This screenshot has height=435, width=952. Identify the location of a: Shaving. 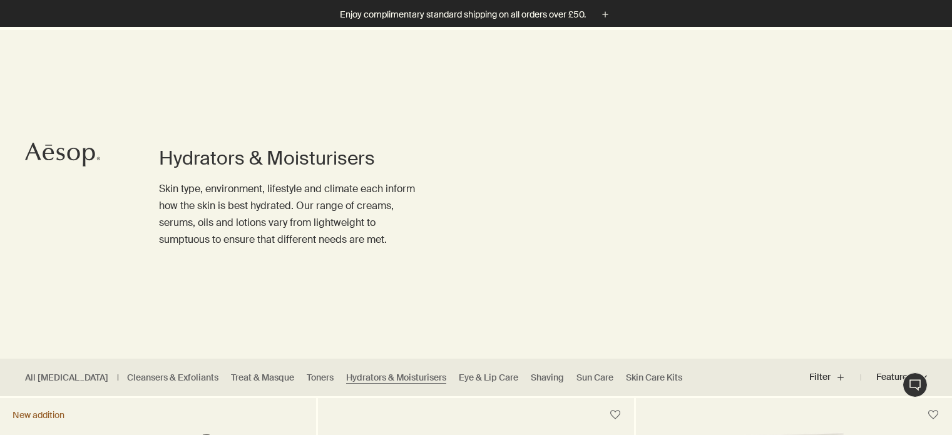
(547, 377).